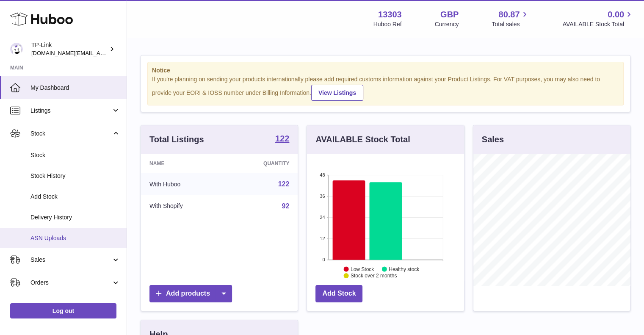  Describe the element at coordinates (76, 88) in the screenshot. I see `span: My Dashboard` at that location.